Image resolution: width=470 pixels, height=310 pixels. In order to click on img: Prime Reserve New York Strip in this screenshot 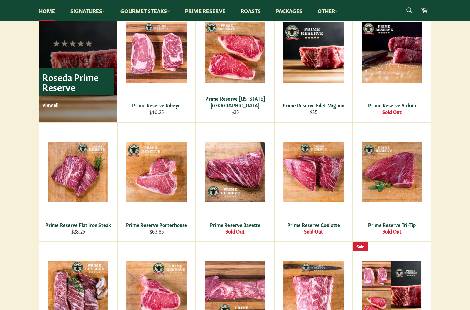, I will do `click(235, 52)`.